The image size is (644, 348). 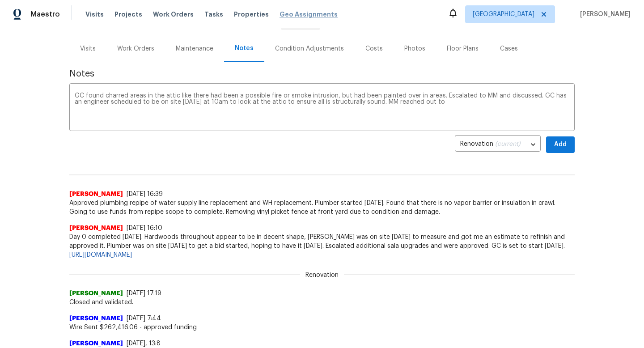 I want to click on span: Renovation, so click(x=322, y=275).